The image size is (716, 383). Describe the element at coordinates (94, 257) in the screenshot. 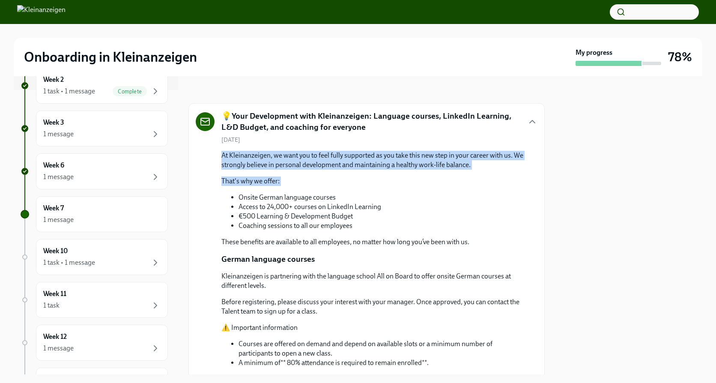

I see `a: Week 101 task • 1 message` at that location.